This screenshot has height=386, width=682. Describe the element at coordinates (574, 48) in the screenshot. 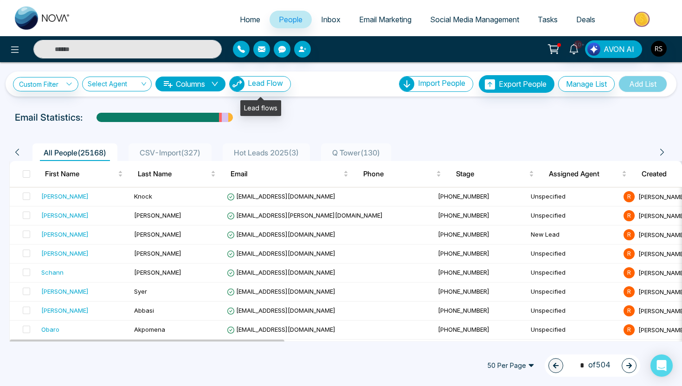

I see `a: 10+` at that location.